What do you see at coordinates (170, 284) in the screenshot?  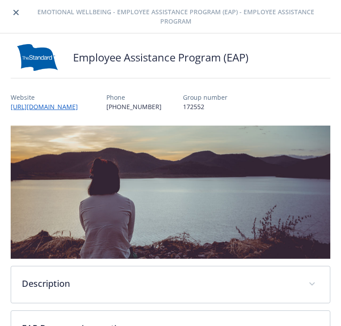 I see `div: Description` at bounding box center [170, 284].